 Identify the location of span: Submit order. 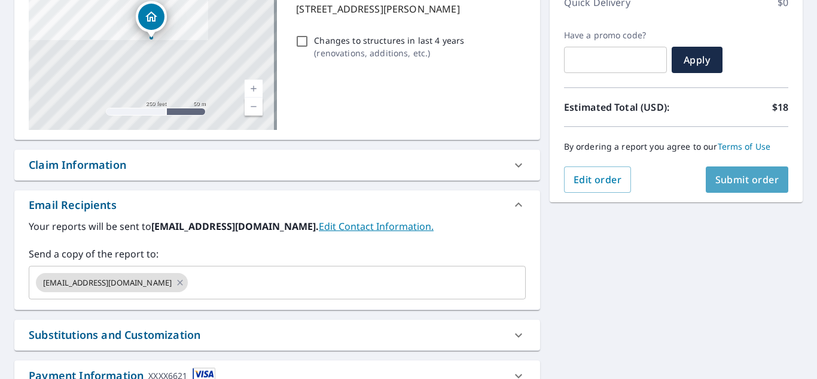
(747, 179).